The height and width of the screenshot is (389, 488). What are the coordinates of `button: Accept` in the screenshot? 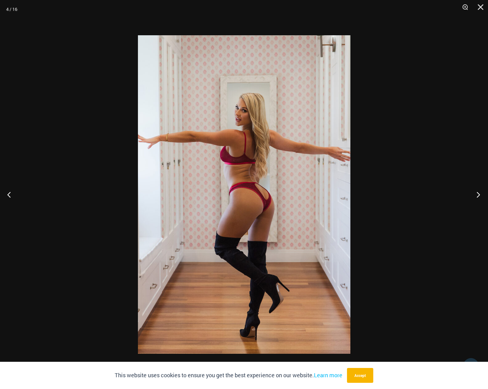 It's located at (360, 376).